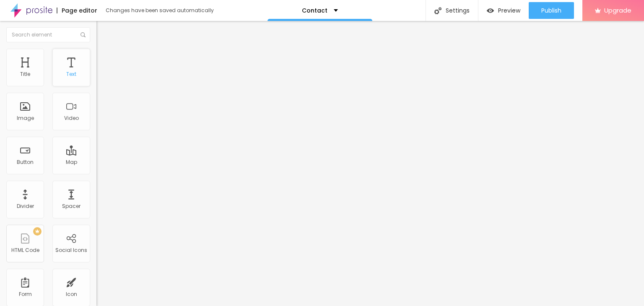 The height and width of the screenshot is (306, 644). I want to click on span: Upgrade, so click(618, 10).